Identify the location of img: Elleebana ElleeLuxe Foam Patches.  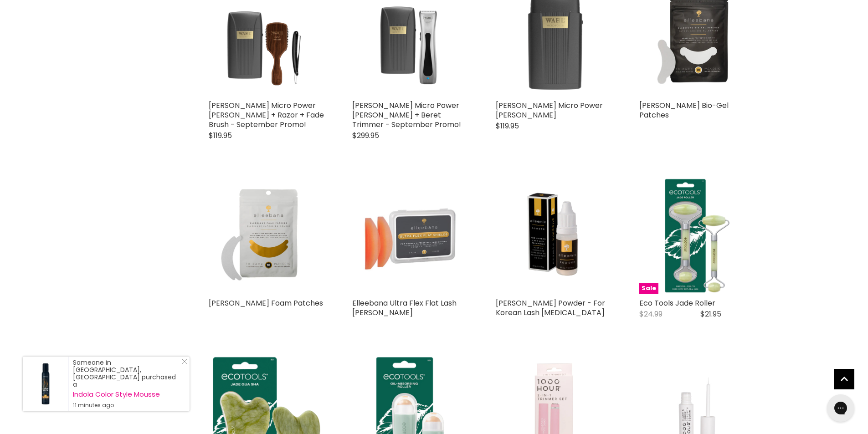
(266, 235).